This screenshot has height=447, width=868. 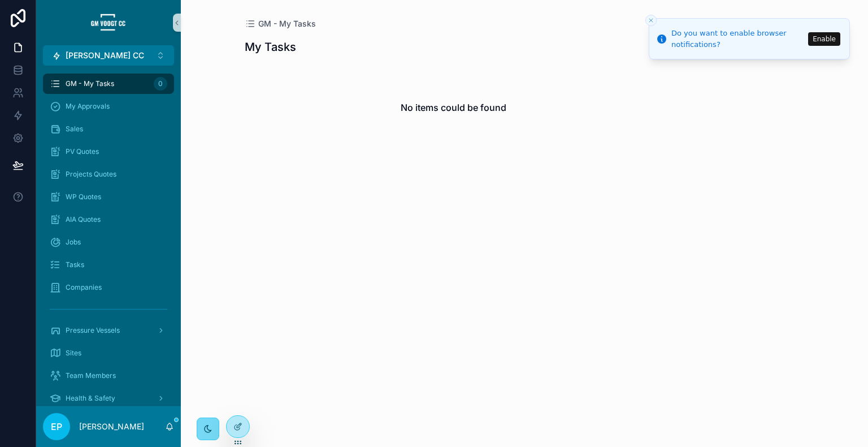 What do you see at coordinates (109, 55) in the screenshot?
I see `button: Select Button` at bounding box center [109, 55].